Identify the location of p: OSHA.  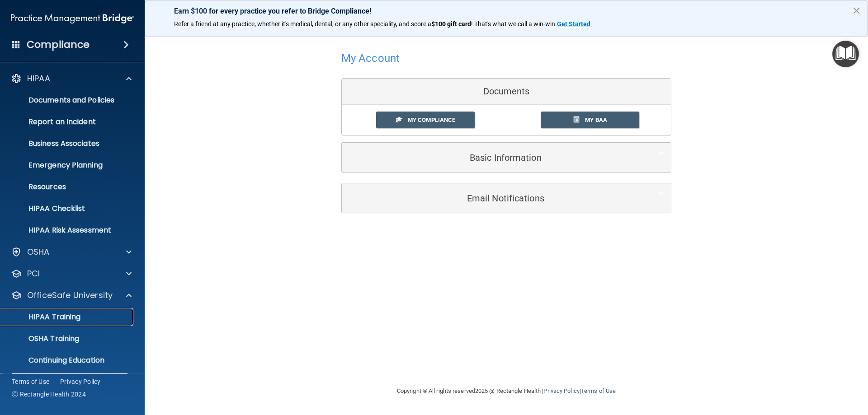
(39, 252).